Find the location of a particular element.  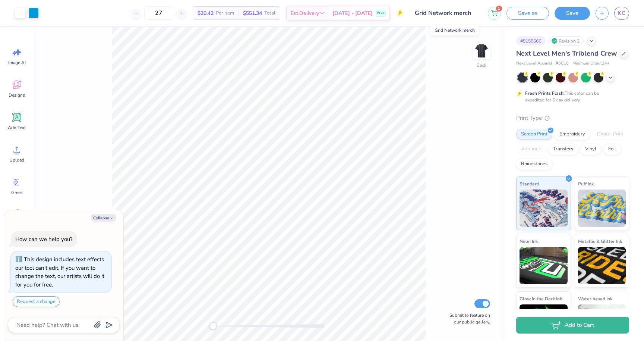

span: Minimum Order: 24 + is located at coordinates (591, 64).